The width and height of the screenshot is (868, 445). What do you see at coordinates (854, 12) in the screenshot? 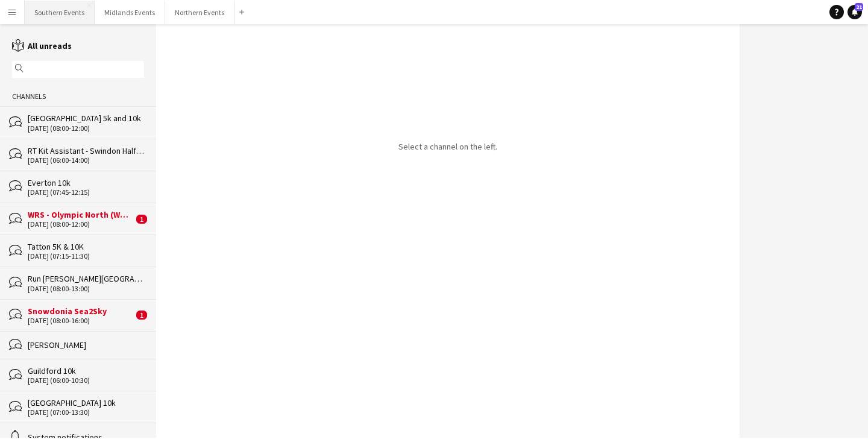
I see `a: 21` at bounding box center [854, 12].